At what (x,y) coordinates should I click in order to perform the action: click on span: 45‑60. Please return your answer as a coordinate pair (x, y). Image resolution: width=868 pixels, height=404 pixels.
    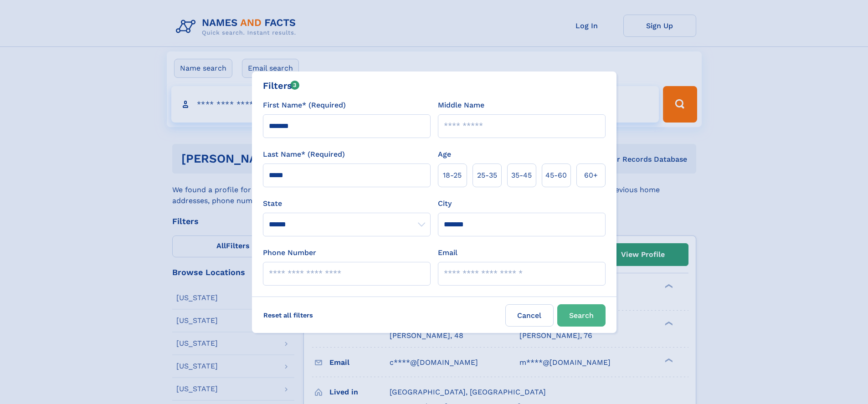
    Looking at the image, I should click on (556, 175).